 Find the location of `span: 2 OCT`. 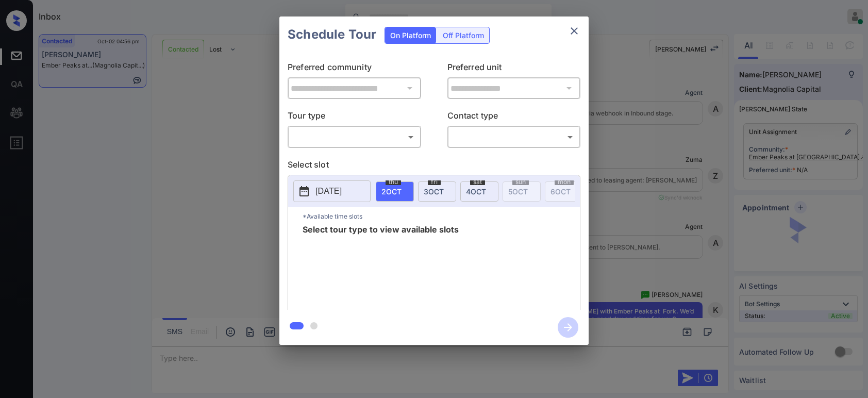

span: 2 OCT is located at coordinates (392, 191).